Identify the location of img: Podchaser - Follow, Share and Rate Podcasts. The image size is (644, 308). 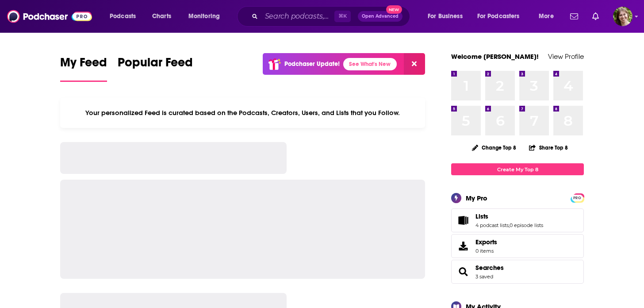
(49, 16).